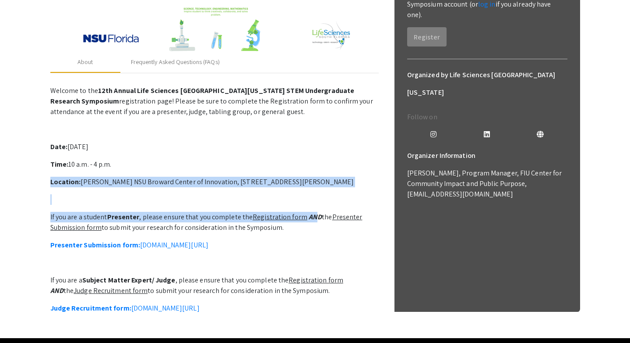 This screenshot has height=343, width=630. I want to click on h6: Organizer Information, so click(488, 156).